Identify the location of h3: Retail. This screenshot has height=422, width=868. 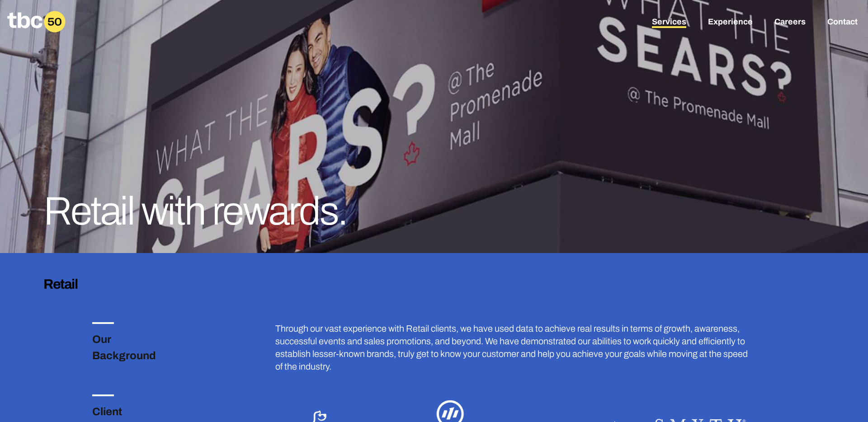
(434, 283).